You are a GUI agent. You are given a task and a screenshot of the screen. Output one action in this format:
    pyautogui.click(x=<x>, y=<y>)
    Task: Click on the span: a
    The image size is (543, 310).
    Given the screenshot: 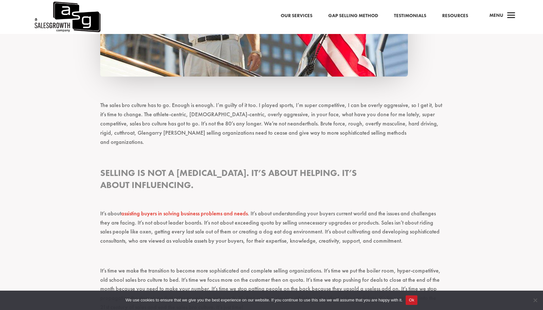 What is the action you would take?
    pyautogui.click(x=512, y=16)
    